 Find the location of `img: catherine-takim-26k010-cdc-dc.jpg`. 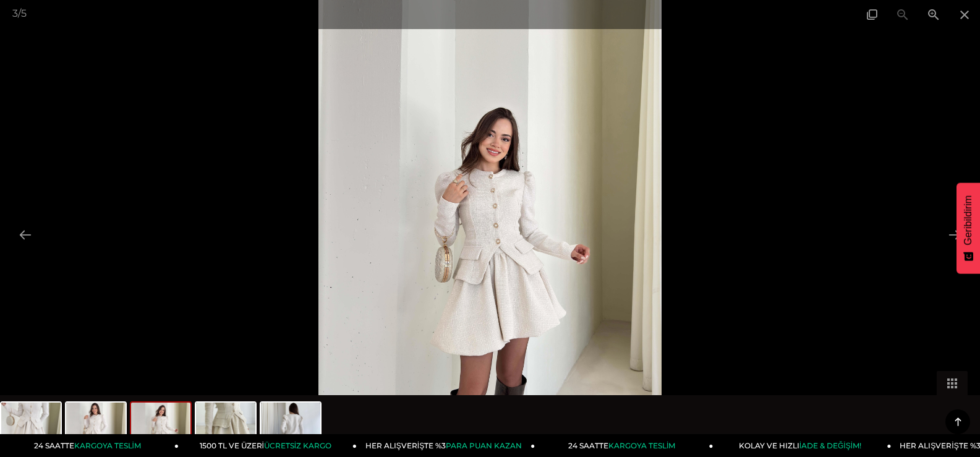

img: catherine-takim-26k010-cdc-dc.jpg is located at coordinates (96, 427).